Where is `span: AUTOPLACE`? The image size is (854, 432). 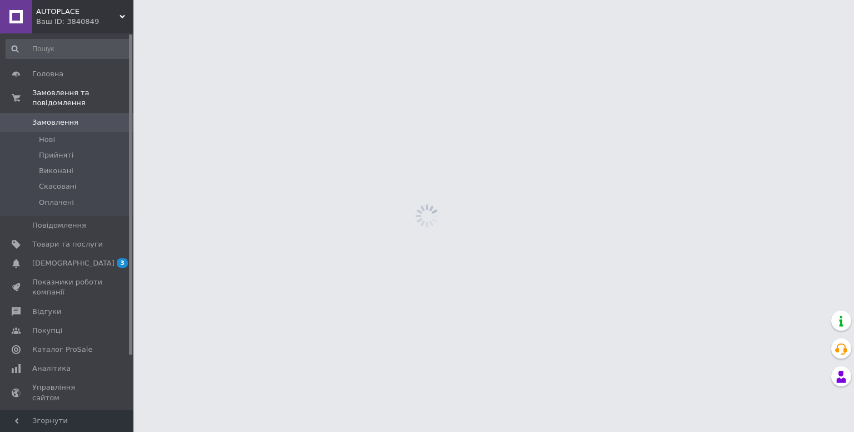
span: AUTOPLACE is located at coordinates (78, 12).